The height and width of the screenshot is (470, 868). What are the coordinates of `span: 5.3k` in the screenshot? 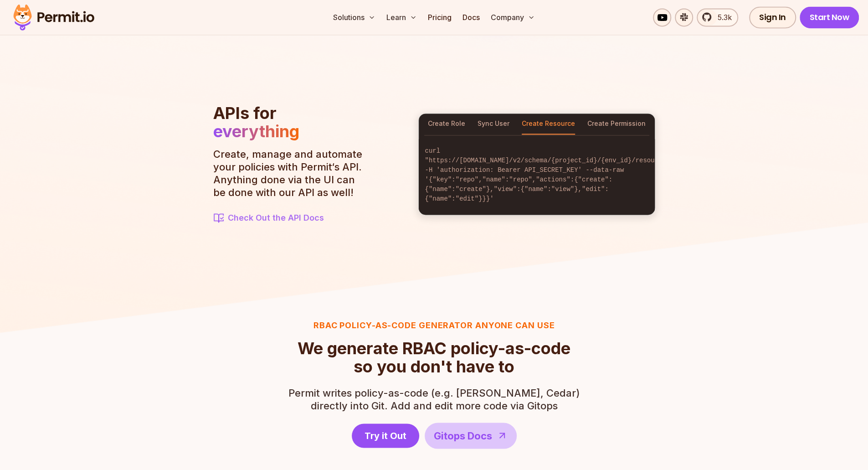 It's located at (722, 18).